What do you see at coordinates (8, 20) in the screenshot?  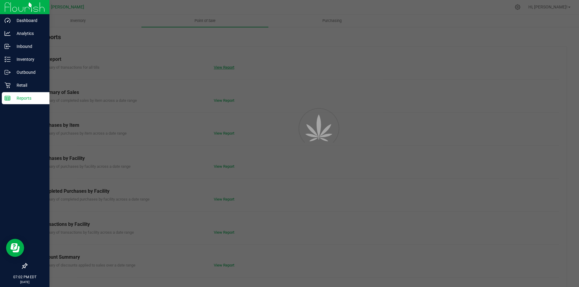 I see `inline-svg: Dashboard` at bounding box center [8, 20].